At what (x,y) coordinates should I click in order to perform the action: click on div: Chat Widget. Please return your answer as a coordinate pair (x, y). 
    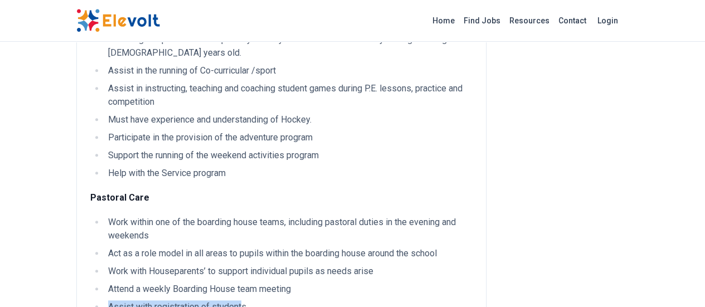
    Looking at the image, I should click on (677, 280).